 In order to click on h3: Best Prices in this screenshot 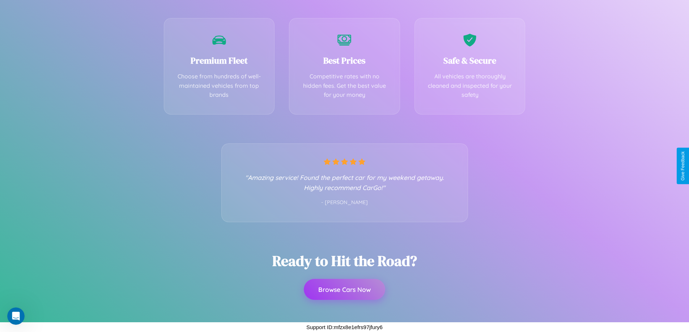, I will do `click(344, 60)`.